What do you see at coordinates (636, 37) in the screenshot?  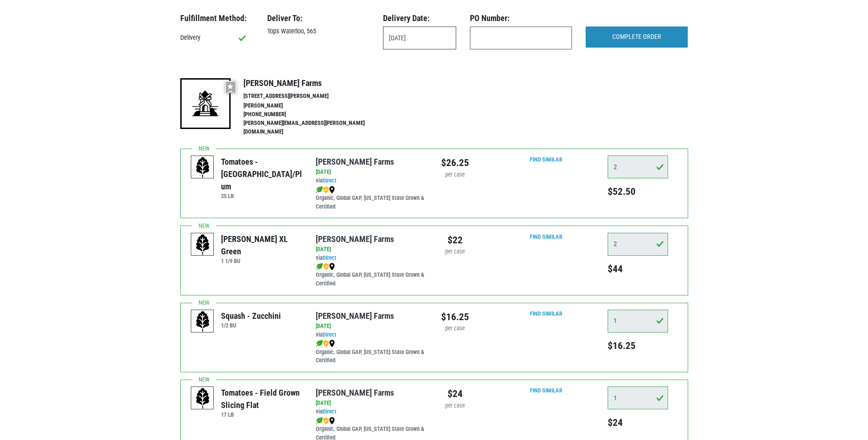 I see `input: COMPLETE ORDER` at bounding box center [636, 37].